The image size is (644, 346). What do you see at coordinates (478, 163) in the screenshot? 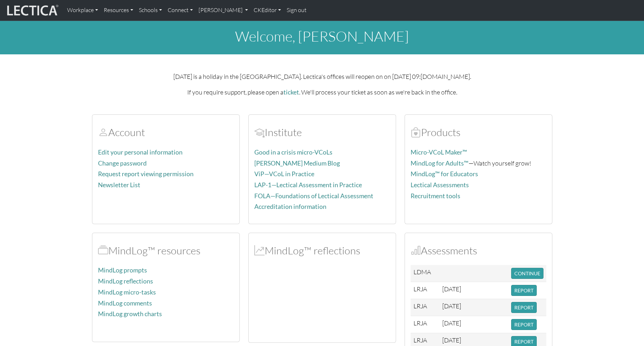
I see `p: —Watch yourself grow!` at bounding box center [478, 163].